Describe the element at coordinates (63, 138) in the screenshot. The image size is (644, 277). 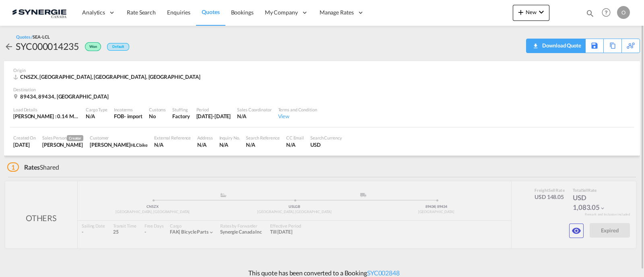
I see `div: Sales Person` at that location.